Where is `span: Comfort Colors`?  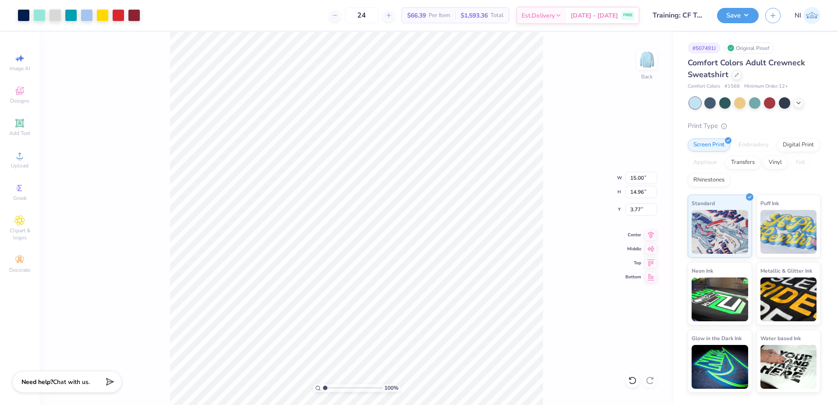 span: Comfort Colors is located at coordinates (704, 86).